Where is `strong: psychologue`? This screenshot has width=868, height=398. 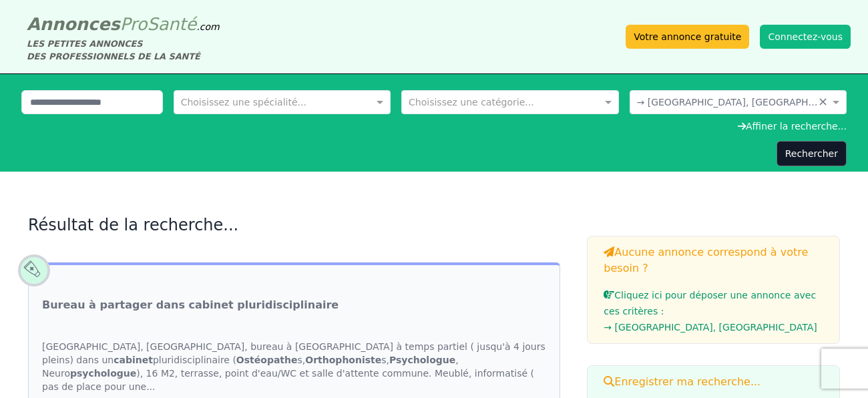
strong: psychologue is located at coordinates (103, 373).